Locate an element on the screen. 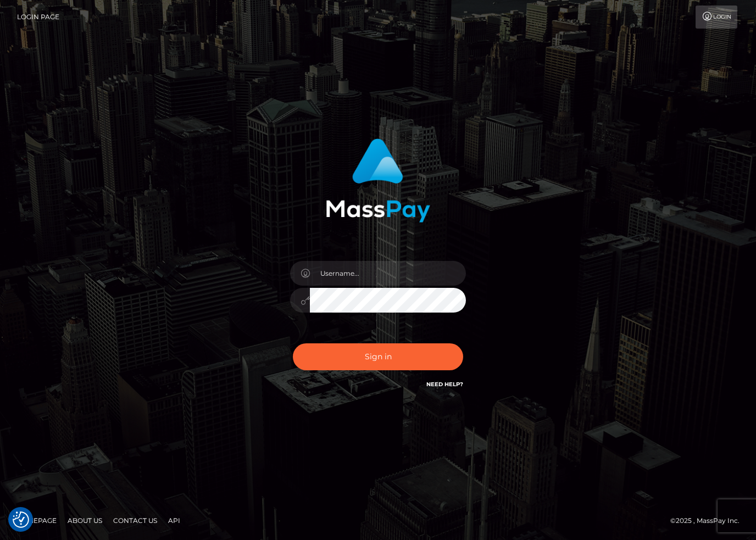 The image size is (756, 540). button: Consent Preferences is located at coordinates (21, 520).